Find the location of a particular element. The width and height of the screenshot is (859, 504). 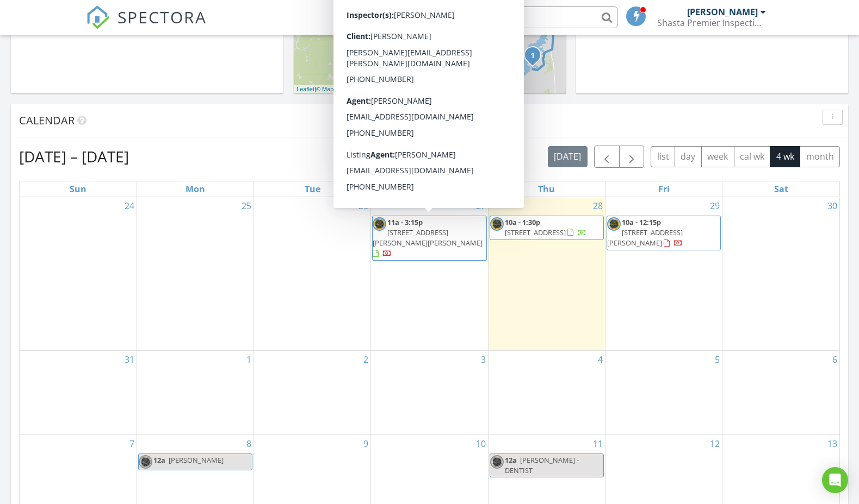

a: Go to September 10, 2025 is located at coordinates (481, 444).